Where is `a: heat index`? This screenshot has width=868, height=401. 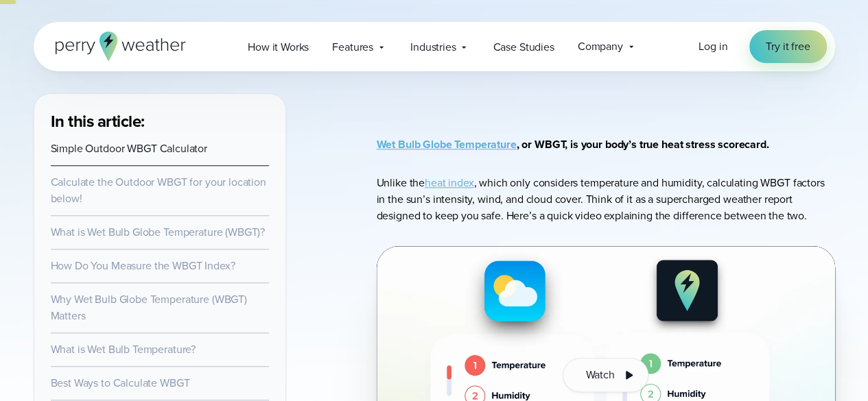
a: heat index is located at coordinates (449, 182).